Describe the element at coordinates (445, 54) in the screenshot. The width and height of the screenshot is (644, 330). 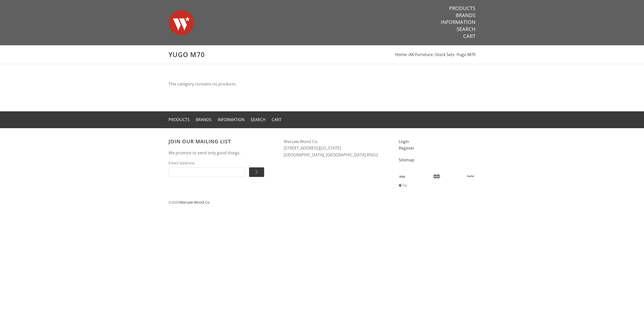
I see `span: Stock Sets` at that location.